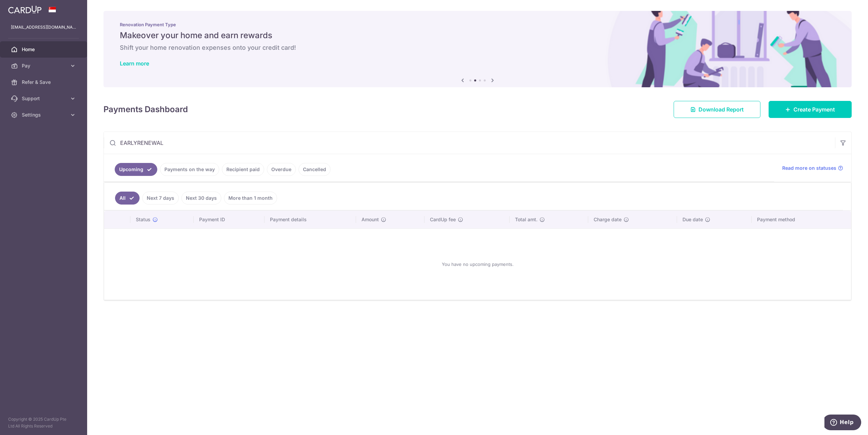  I want to click on a: Create Payment, so click(810, 109).